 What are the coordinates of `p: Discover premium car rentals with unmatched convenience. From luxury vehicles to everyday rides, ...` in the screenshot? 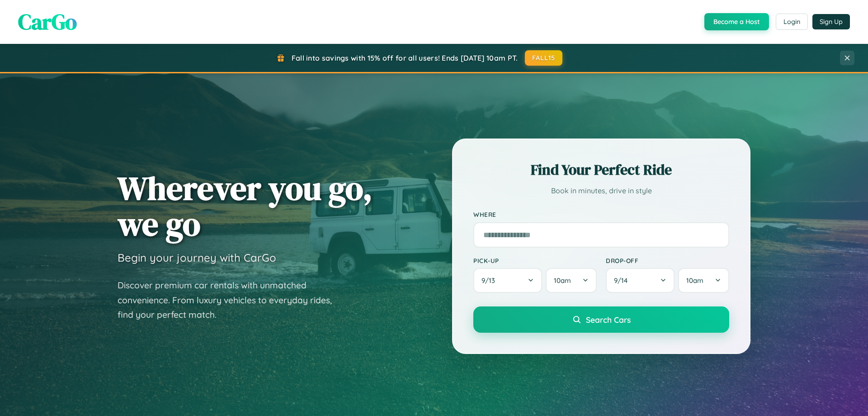 It's located at (231, 300).